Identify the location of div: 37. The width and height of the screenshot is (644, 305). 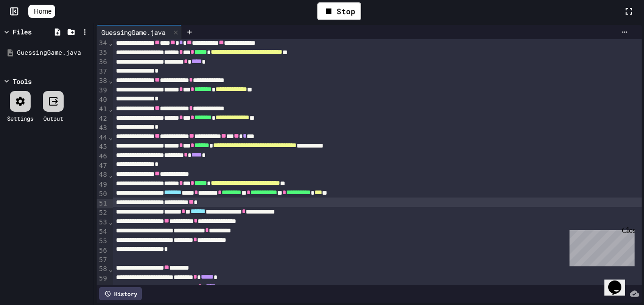
(102, 72).